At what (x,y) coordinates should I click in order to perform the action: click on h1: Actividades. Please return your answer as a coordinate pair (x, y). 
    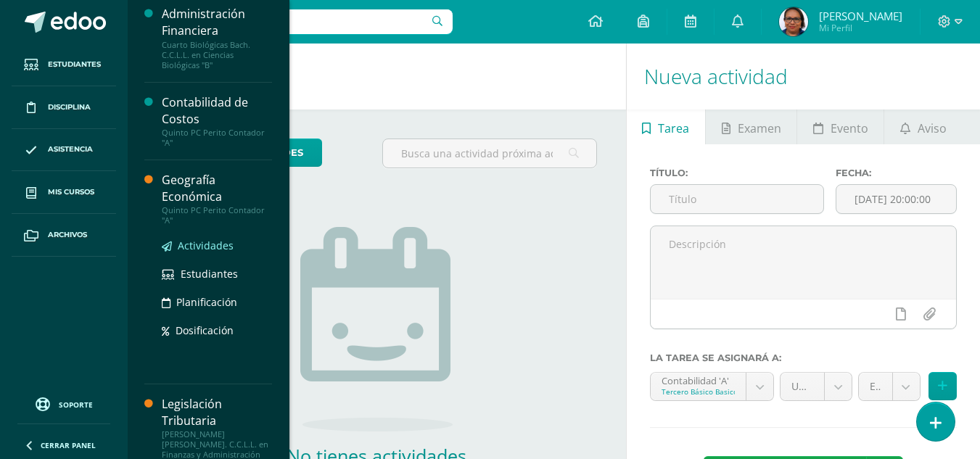
    Looking at the image, I should click on (376, 76).